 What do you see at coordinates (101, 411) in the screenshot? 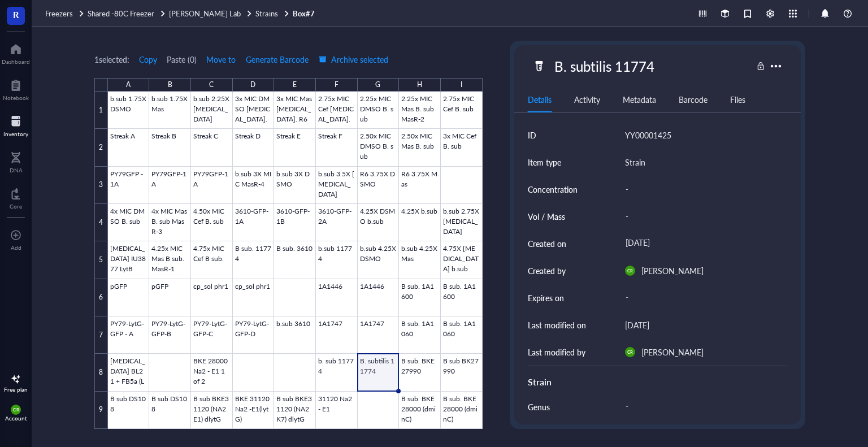
I see `div: 9` at bounding box center [101, 411].